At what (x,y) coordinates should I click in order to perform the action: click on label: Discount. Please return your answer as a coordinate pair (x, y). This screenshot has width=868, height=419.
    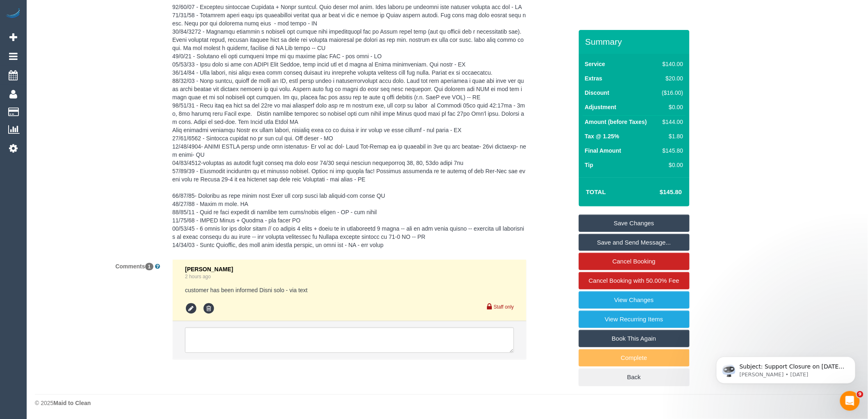
    Looking at the image, I should click on (597, 93).